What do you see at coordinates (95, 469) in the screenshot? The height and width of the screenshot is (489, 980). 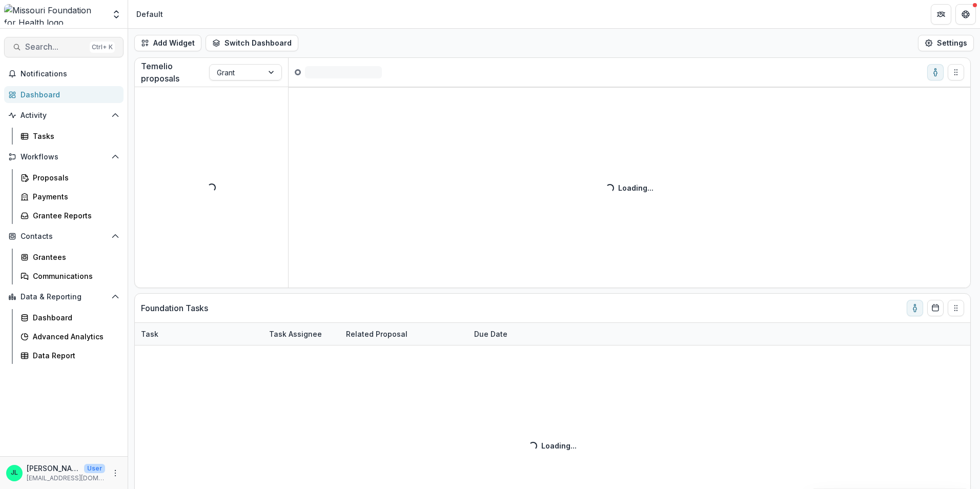 I see `p: User` at bounding box center [95, 469].